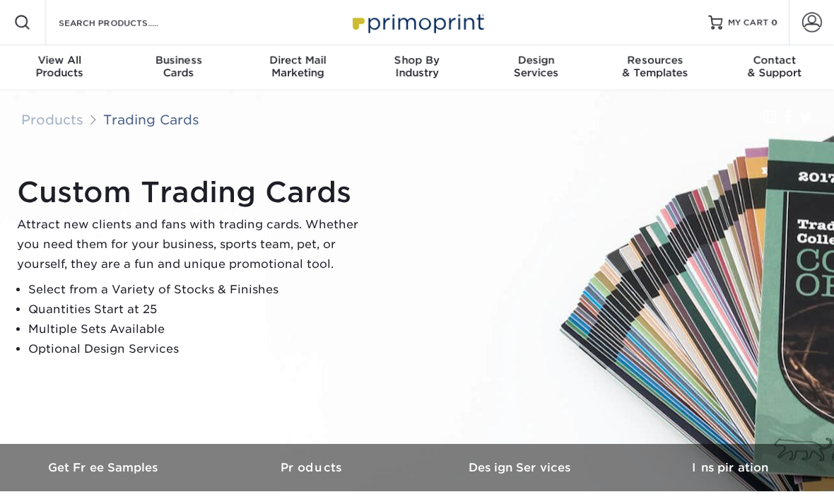  Describe the element at coordinates (417, 67) in the screenshot. I see `a: Shop ByIndustry` at that location.